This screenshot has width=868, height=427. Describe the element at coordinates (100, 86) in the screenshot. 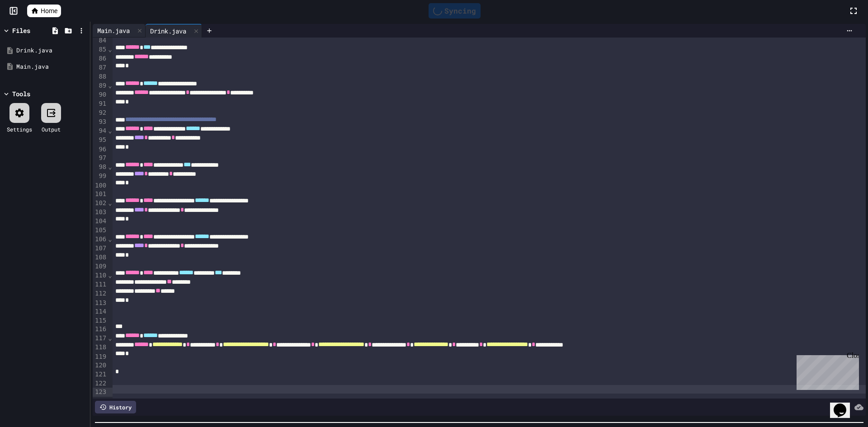

I see `div: 89` at that location.